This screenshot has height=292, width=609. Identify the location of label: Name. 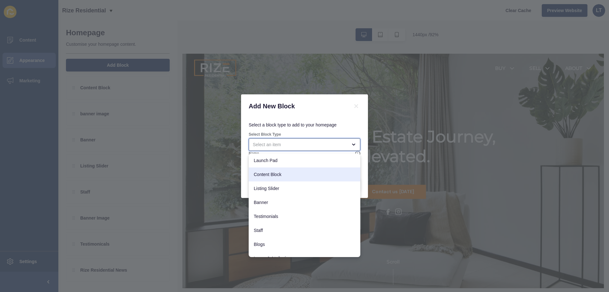
(254, 153).